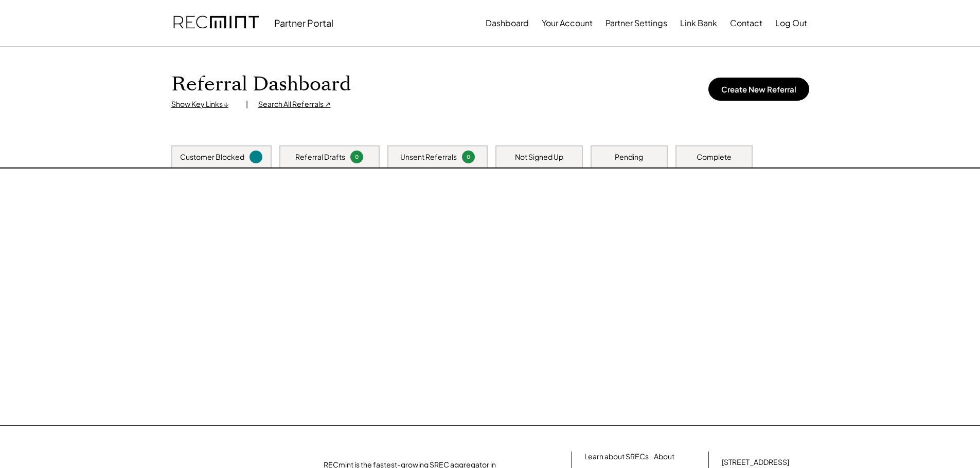  What do you see at coordinates (746, 23) in the screenshot?
I see `button: Contact` at bounding box center [746, 23].